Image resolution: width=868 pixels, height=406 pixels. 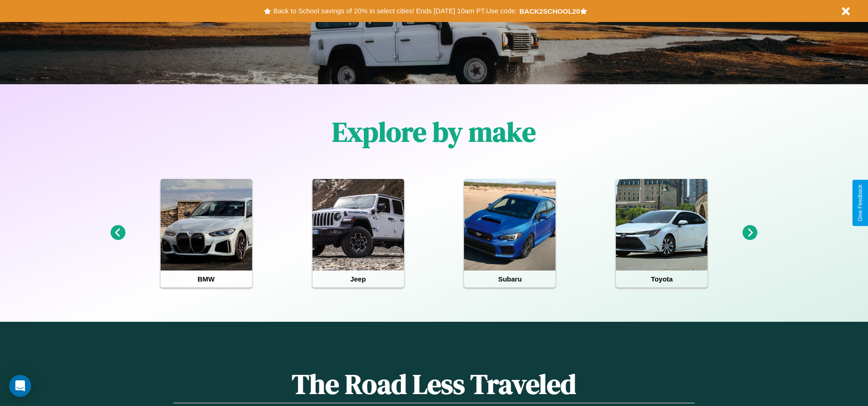 What do you see at coordinates (434, 384) in the screenshot?
I see `h1: The Road Less Traveled` at bounding box center [434, 384].